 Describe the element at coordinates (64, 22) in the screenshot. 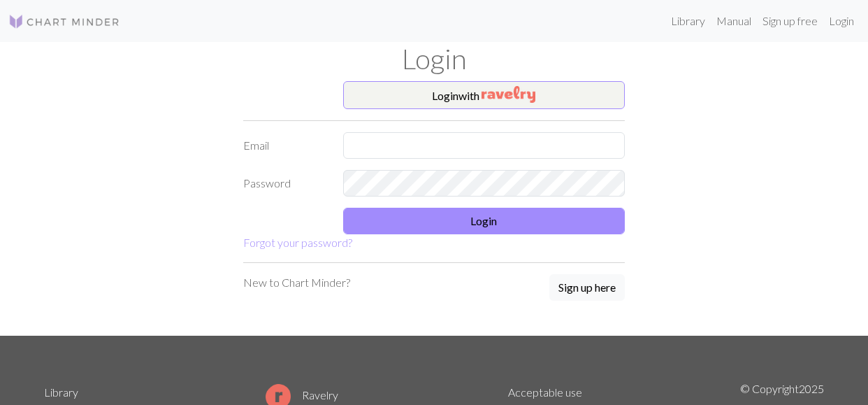

I see `img: Logo` at that location.